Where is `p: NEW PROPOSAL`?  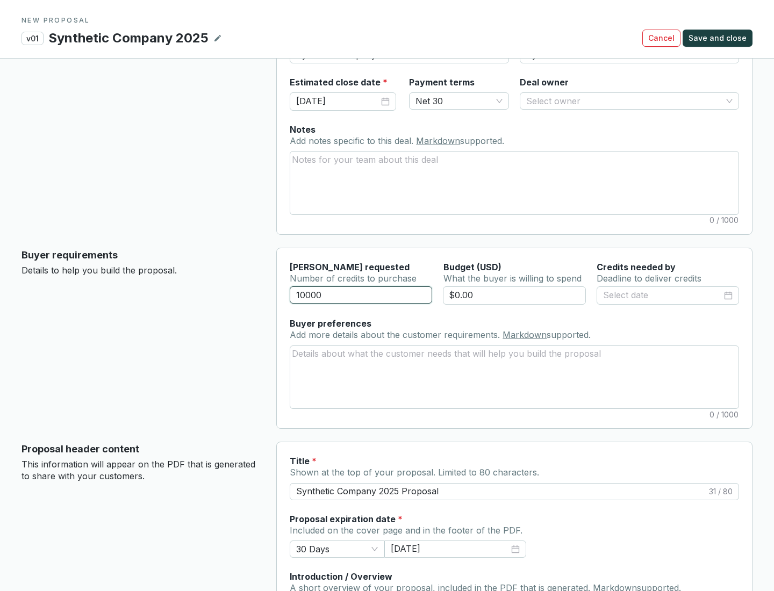
p: NEW PROPOSAL is located at coordinates (387, 20).